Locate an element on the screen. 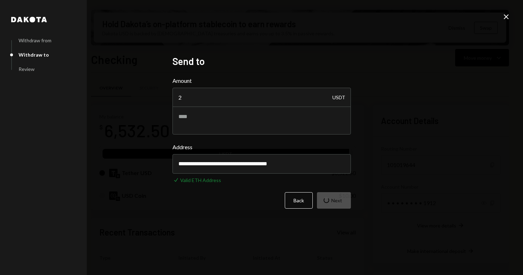 Image resolution: width=523 pixels, height=275 pixels. label: Address is located at coordinates (262, 147).